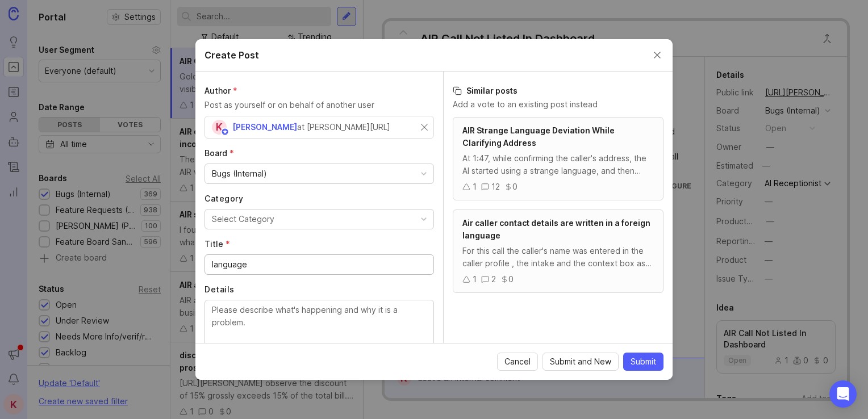  I want to click on button: Submit, so click(643, 362).